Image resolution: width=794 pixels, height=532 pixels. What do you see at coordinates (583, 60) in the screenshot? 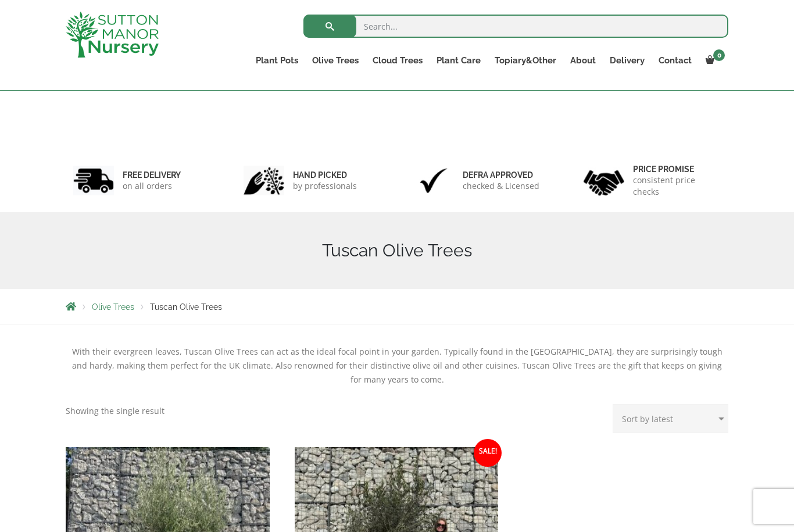
I see `a: About` at bounding box center [583, 60].